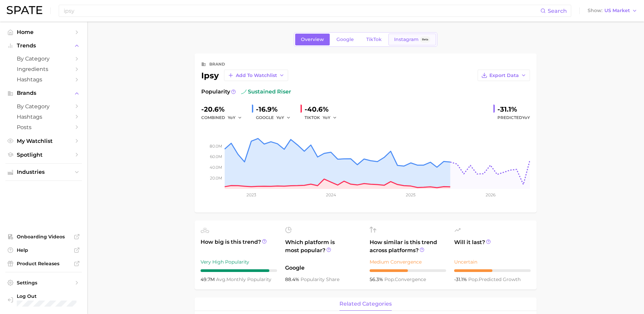  Describe the element at coordinates (374, 40) in the screenshot. I see `a: TikTok` at that location.